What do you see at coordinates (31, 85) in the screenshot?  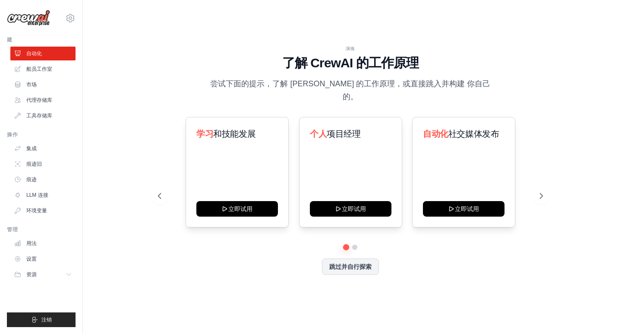 I see `font: 市场` at bounding box center [31, 85].